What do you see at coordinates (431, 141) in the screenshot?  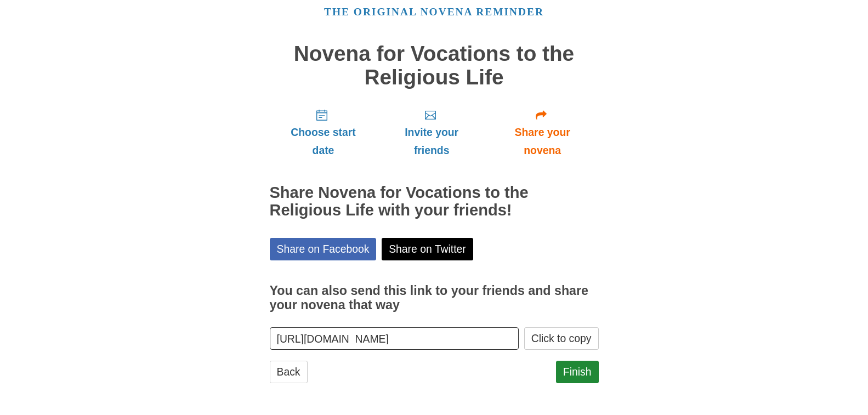 I see `span: Invite your friends` at bounding box center [431, 141].